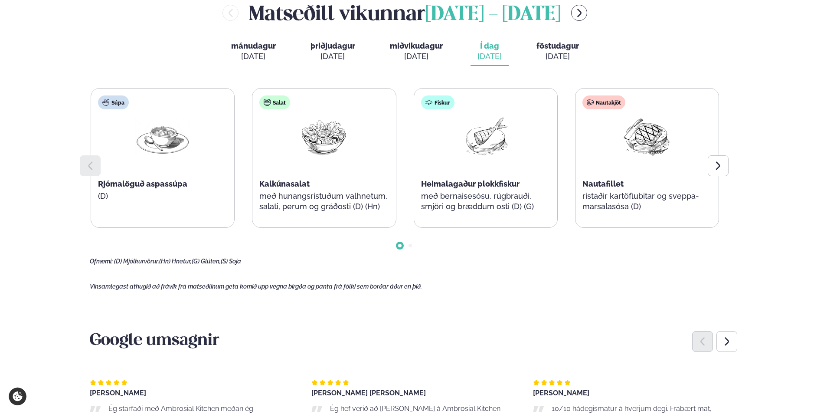 This screenshot has width=827, height=414. I want to click on span: Rjómalöguð aspassúpa, so click(143, 184).